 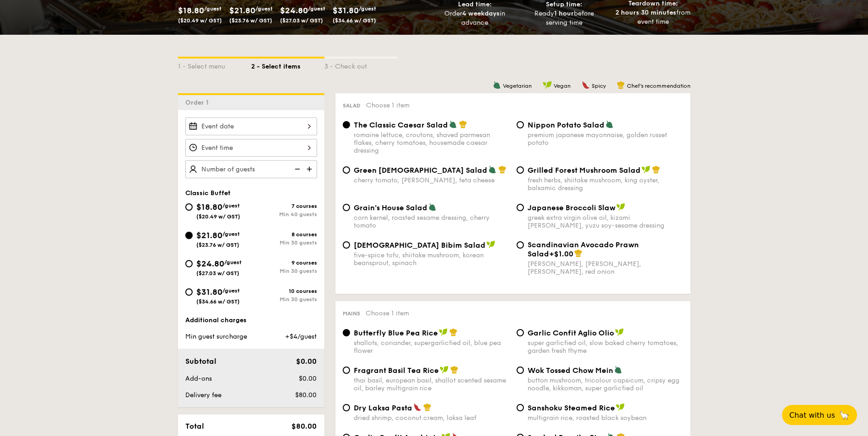 I want to click on span: Subtotal, so click(x=201, y=362).